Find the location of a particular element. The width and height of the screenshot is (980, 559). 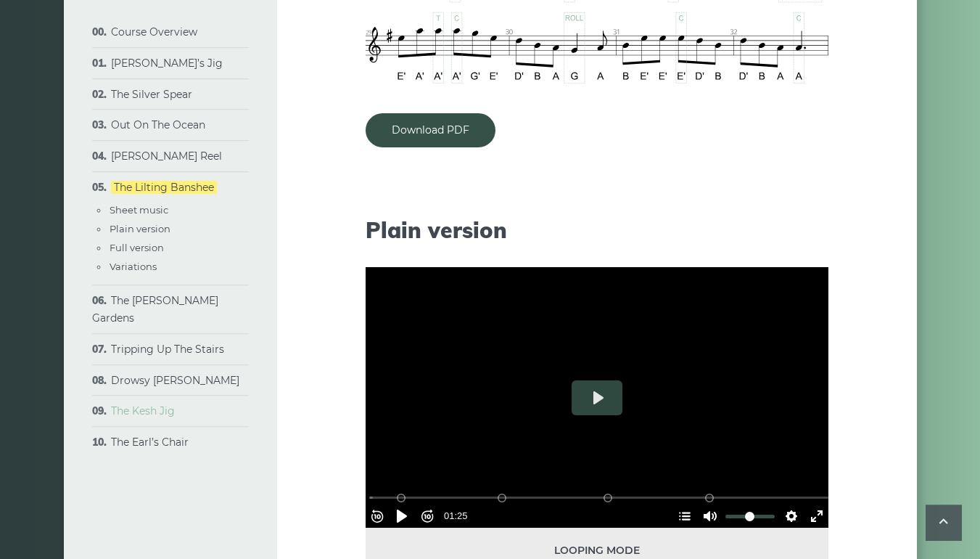

a: The Kesh Jig is located at coordinates (143, 411).